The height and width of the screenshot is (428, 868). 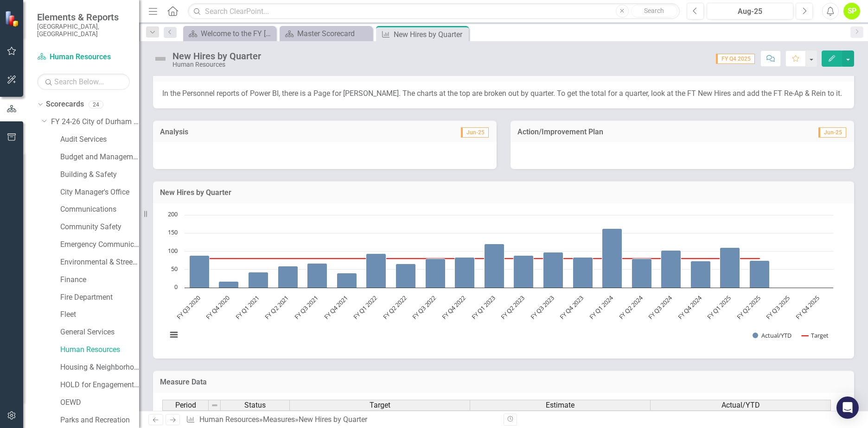 I want to click on text: FY Q3 2025, so click(x=778, y=308).